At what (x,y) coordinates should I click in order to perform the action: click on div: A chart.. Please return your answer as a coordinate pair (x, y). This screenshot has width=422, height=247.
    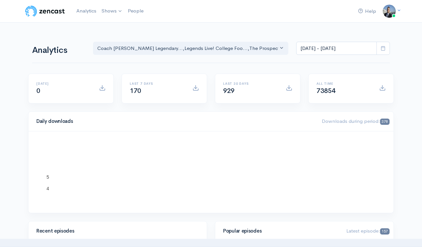
    Looking at the image, I should click on (211, 172).